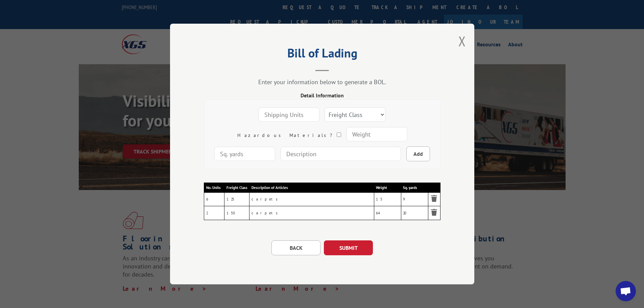  Describe the element at coordinates (387, 213) in the screenshot. I see `td: 64` at that location.